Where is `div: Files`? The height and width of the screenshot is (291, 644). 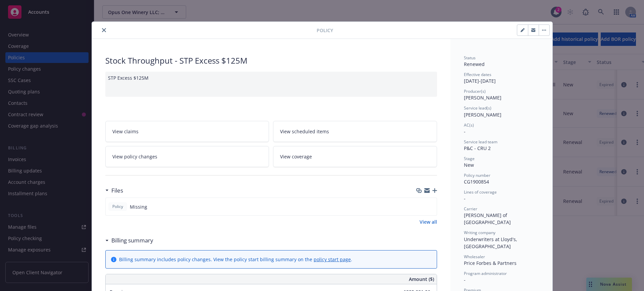 div: Files is located at coordinates (114, 191).